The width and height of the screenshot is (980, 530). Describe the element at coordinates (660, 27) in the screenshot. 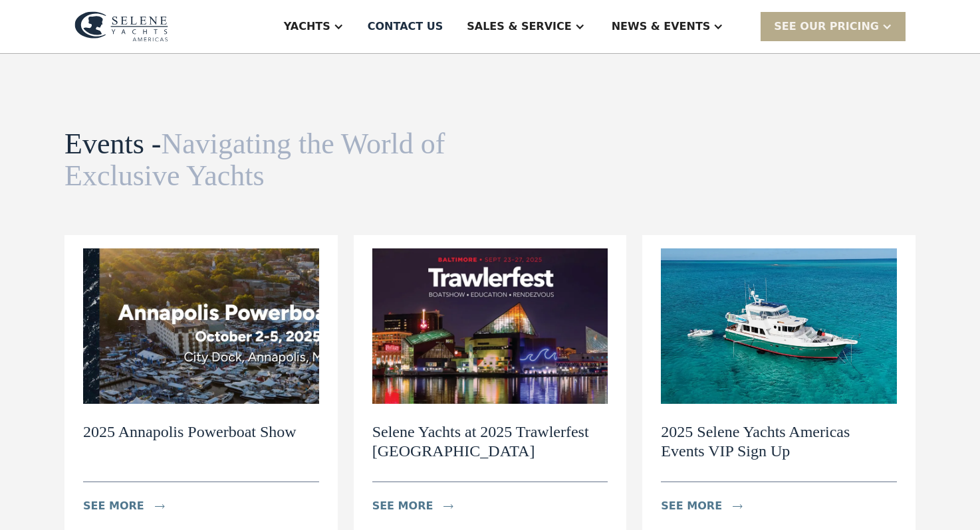

I see `div: News & EVENTS` at that location.